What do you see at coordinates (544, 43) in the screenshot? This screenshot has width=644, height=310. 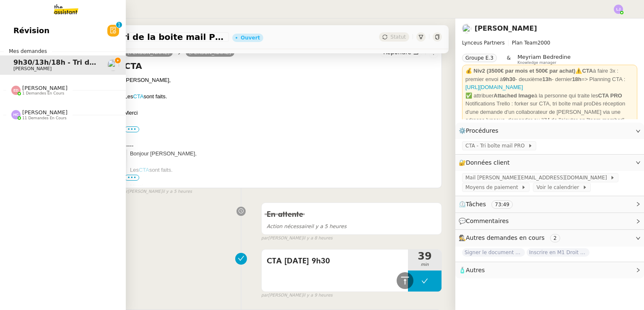 I see `span: 2000` at bounding box center [544, 43].